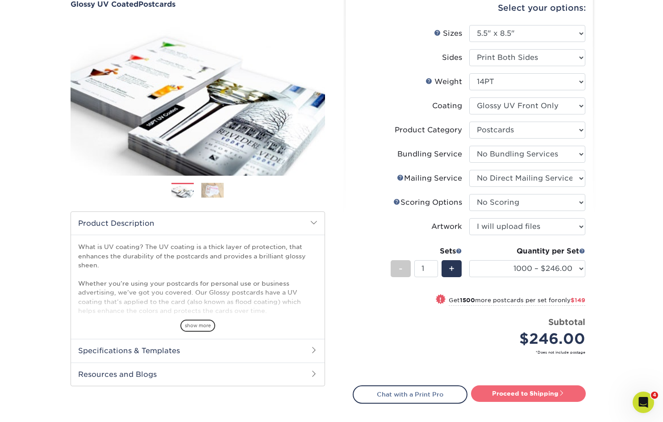  I want to click on h2: Resources and Blogs, so click(198, 374).